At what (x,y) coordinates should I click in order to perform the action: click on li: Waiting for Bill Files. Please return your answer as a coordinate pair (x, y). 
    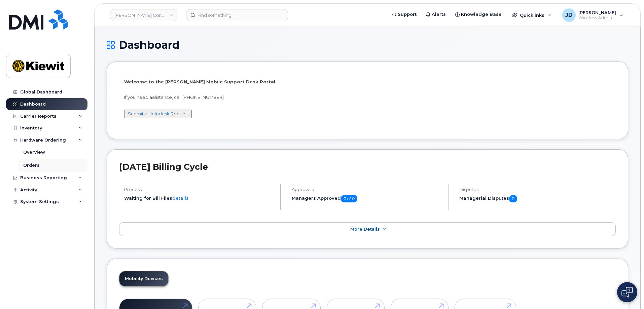
    Looking at the image, I should click on (199, 198).